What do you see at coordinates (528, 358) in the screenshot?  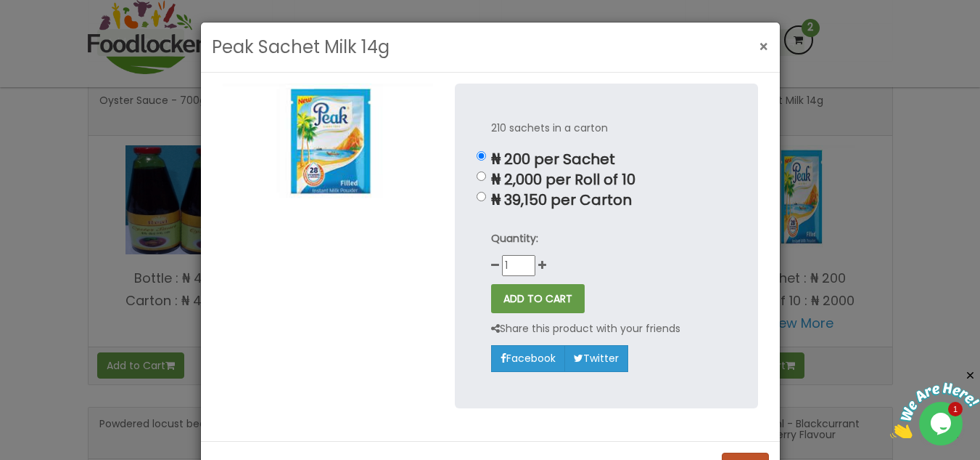 I see `a: Facebook` at bounding box center [528, 358].